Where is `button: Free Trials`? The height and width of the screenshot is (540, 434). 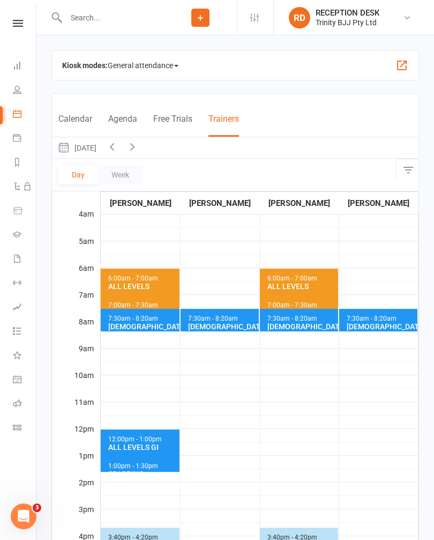
button: Free Trials is located at coordinates (173, 125).